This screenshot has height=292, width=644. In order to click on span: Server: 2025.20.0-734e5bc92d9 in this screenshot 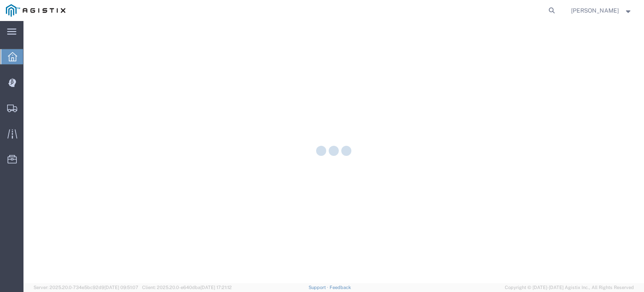, I will do `click(86, 288)`.